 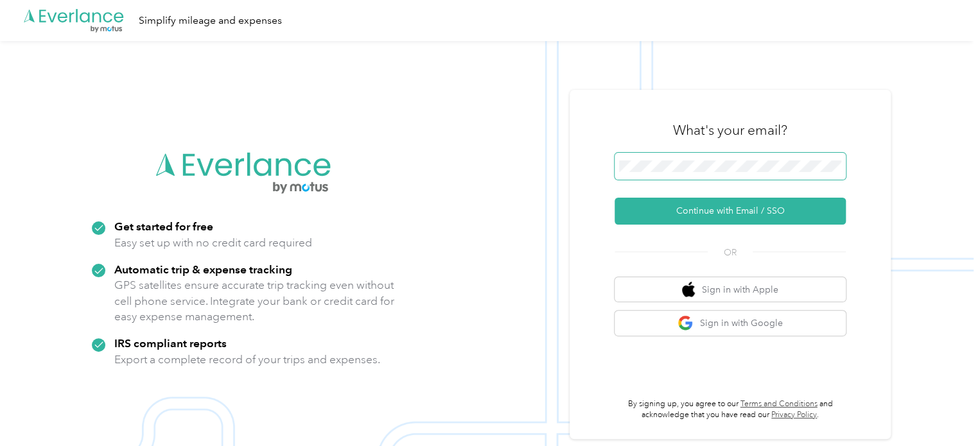 I want to click on div: Simplify mileage and expenses, so click(x=210, y=21).